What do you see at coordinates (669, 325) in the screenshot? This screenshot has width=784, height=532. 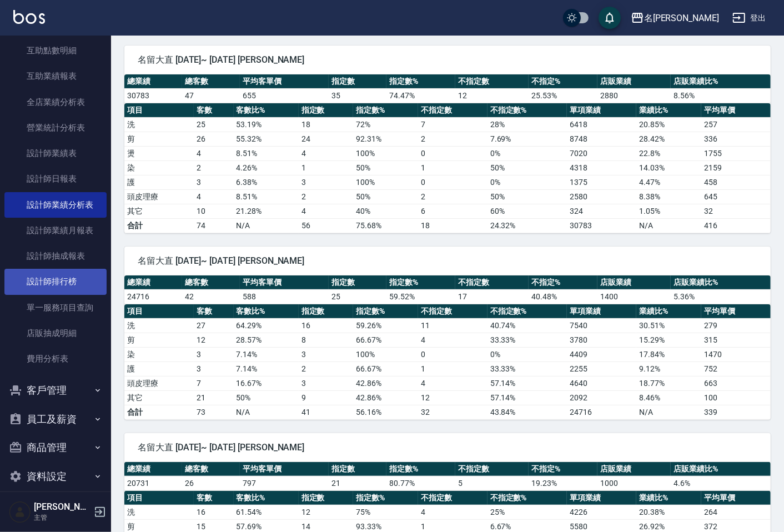 I see `td: 30.51 %` at bounding box center [669, 325].